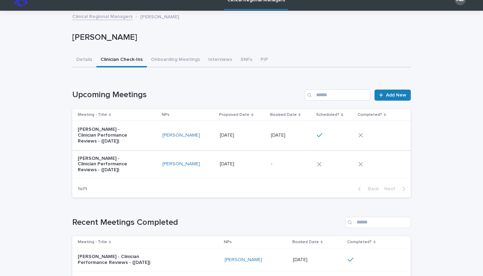 This screenshot has width=483, height=276. Describe the element at coordinates (234, 115) in the screenshot. I see `p: Proposed Date` at that location.